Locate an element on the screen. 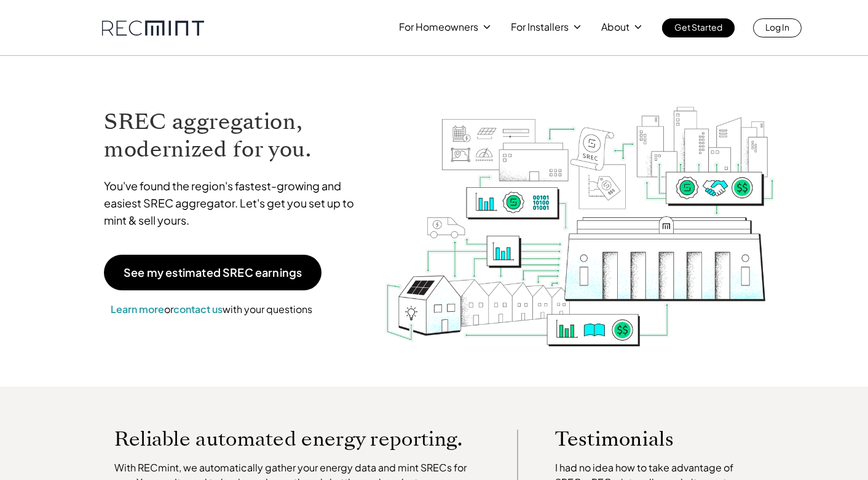 This screenshot has height=480, width=868. a: See my estimated SREC earnings is located at coordinates (213, 273).